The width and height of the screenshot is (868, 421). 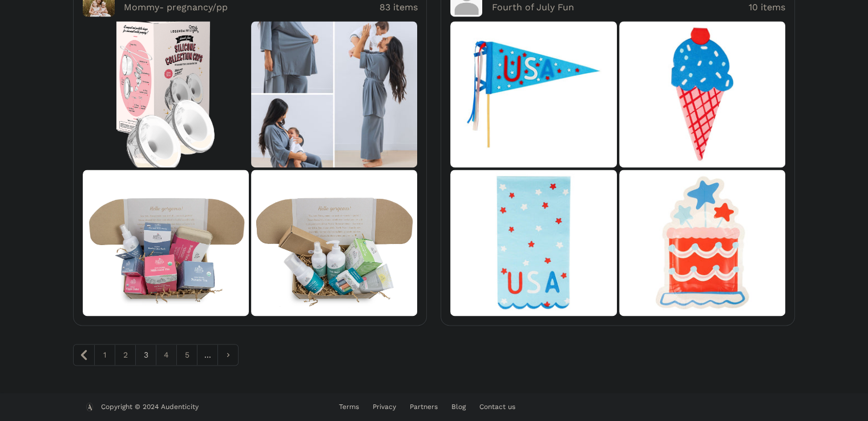 What do you see at coordinates (156, 355) in the screenshot?
I see `nav: pagination` at bounding box center [156, 355].